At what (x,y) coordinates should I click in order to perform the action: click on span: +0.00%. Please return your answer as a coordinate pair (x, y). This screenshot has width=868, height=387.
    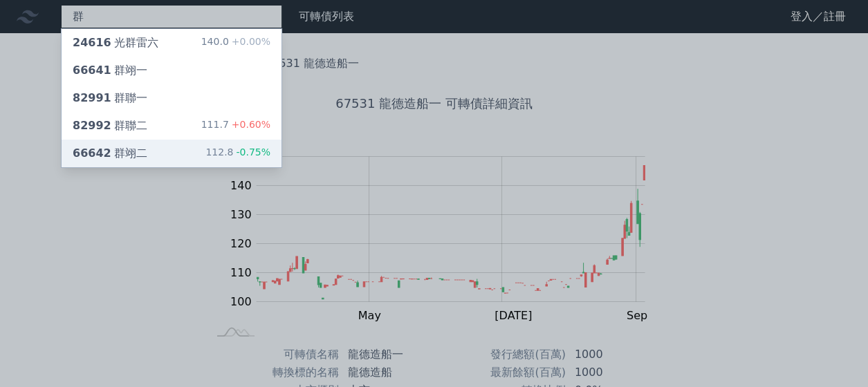
    Looking at the image, I should click on (250, 41).